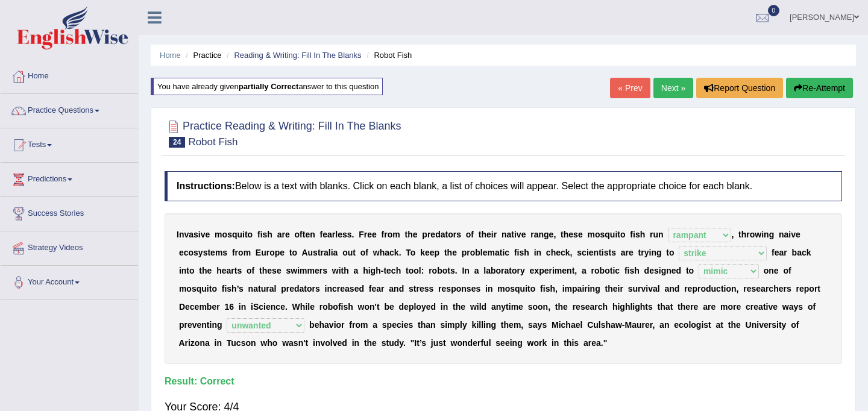  Describe the element at coordinates (361, 234) in the screenshot. I see `b: F` at that location.